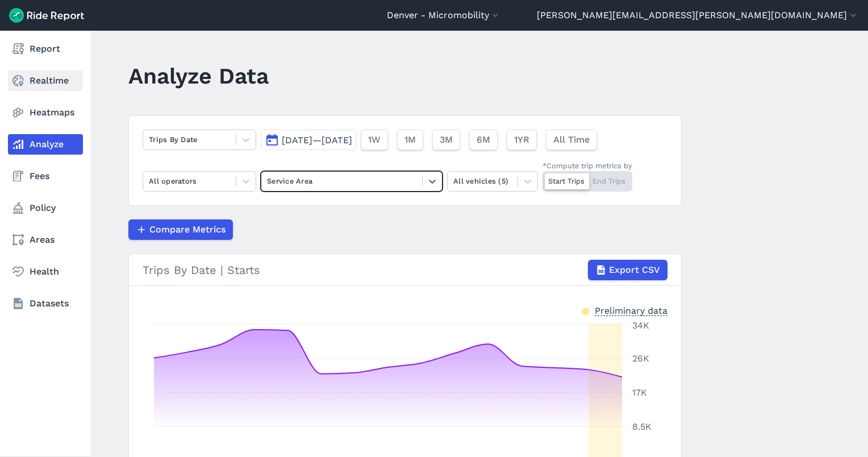 The image size is (868, 457). Describe the element at coordinates (484, 140) in the screenshot. I see `button: 6M` at that location.